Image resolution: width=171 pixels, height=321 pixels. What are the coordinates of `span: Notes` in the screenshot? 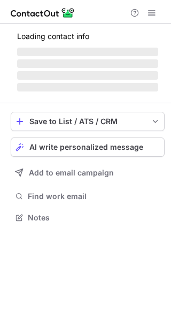 It's located at (94, 217).